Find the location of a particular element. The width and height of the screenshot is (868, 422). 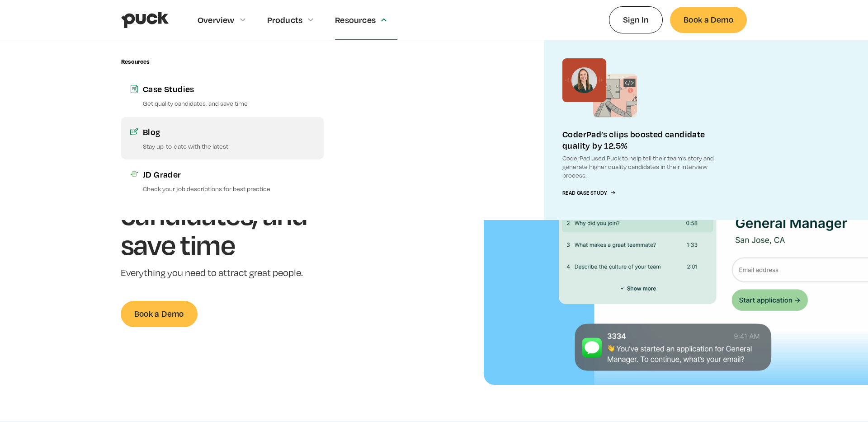

p: Check your job descriptions for best practice is located at coordinates (229, 188).